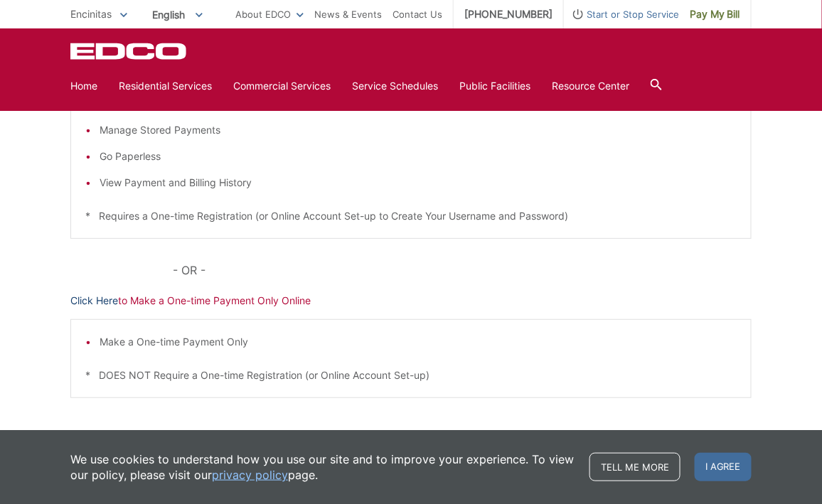 The width and height of the screenshot is (822, 504). Describe the element at coordinates (418, 183) in the screenshot. I see `li: View Payment and Billing History` at that location.